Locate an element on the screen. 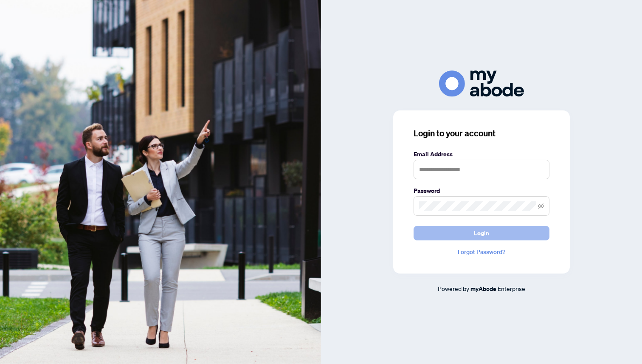 This screenshot has height=364, width=642. h3: Login to your account is located at coordinates (482, 133).